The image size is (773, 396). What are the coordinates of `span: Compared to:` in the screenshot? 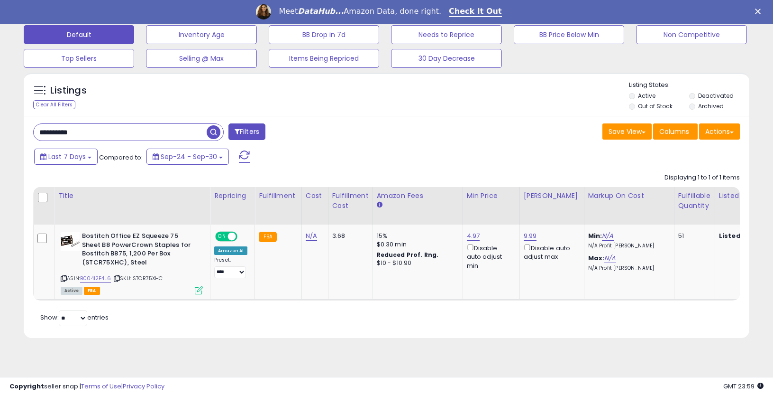 It's located at (121, 157).